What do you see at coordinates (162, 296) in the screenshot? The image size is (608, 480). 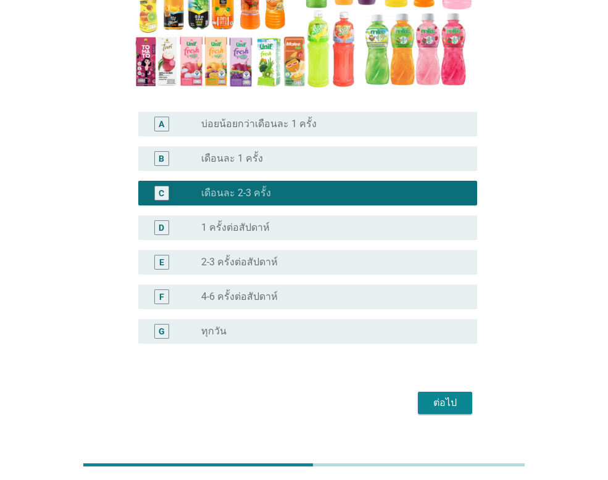 I see `div: F` at bounding box center [162, 296].